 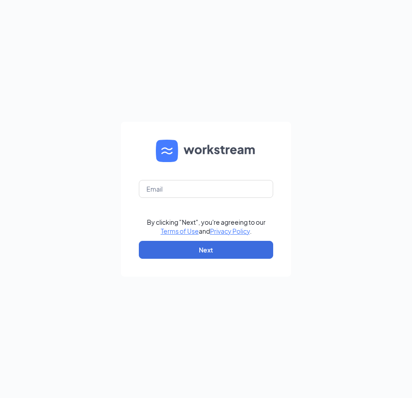 I want to click on input: Email, so click(x=206, y=189).